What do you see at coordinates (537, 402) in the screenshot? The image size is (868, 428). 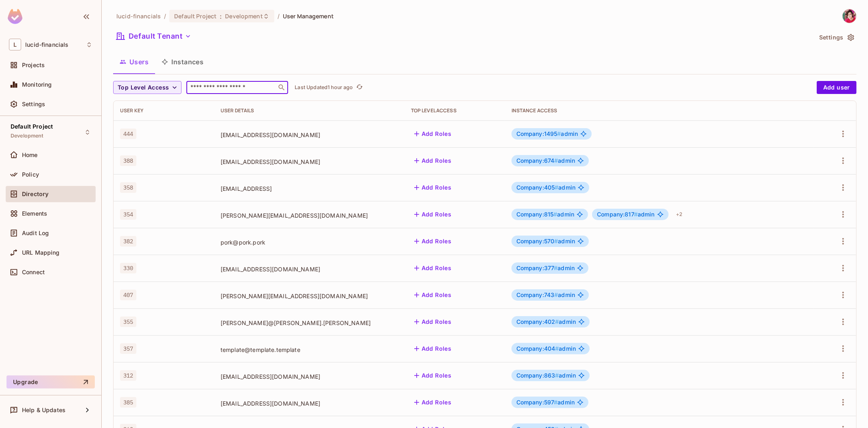 I see `span: Company:597` at bounding box center [537, 402].